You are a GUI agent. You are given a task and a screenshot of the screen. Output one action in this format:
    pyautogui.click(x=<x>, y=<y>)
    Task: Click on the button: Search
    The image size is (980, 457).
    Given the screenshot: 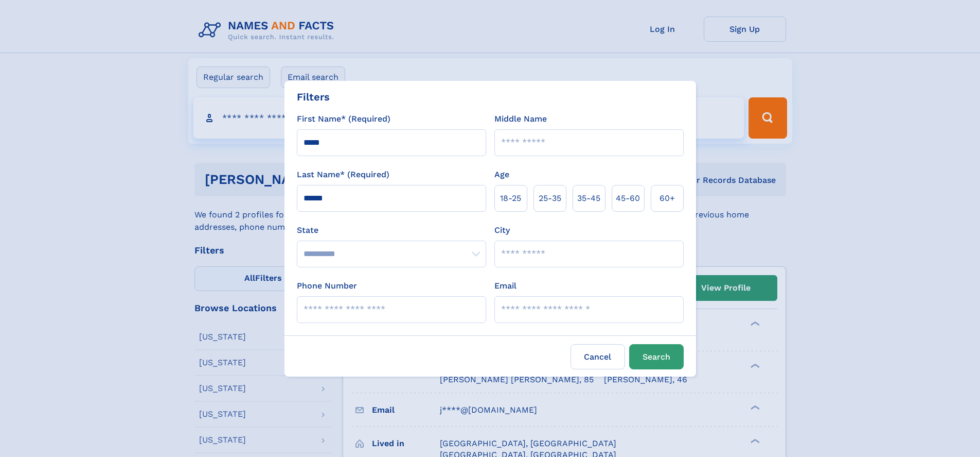 What is the action you would take?
    pyautogui.click(x=657, y=357)
    